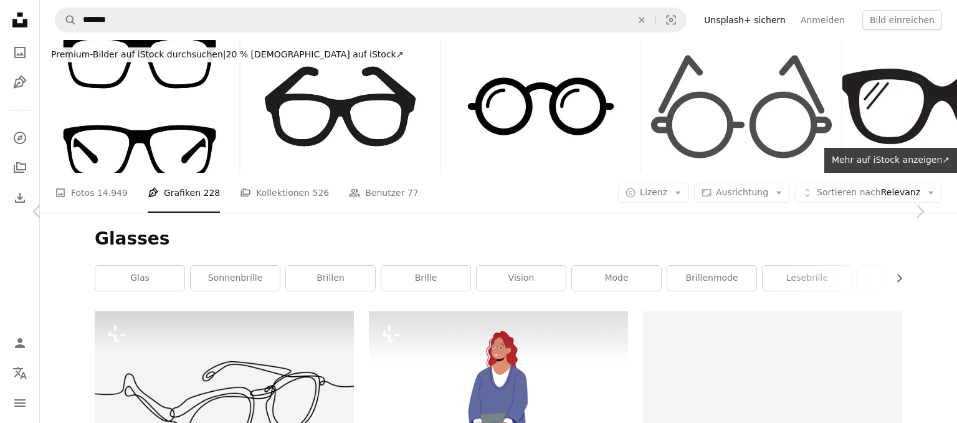 Image resolution: width=957 pixels, height=423 pixels. Describe the element at coordinates (745, 20) in the screenshot. I see `a: Unsplash+ sichern` at that location.